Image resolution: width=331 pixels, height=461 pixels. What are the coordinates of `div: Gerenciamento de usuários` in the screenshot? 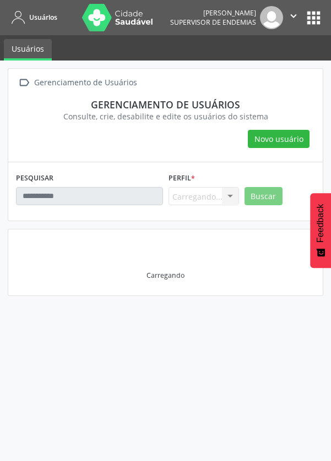 It's located at (165, 105).